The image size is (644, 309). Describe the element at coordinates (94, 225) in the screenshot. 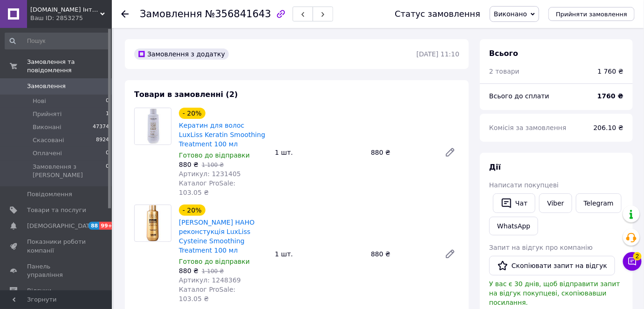

I see `span: 88` at that location.